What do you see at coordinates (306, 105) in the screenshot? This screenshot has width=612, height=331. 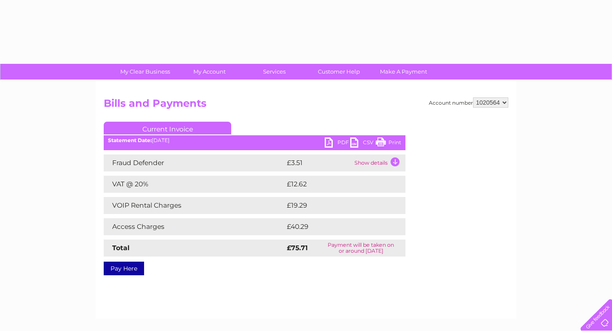 I see `h2: Bills and Payments` at bounding box center [306, 105].